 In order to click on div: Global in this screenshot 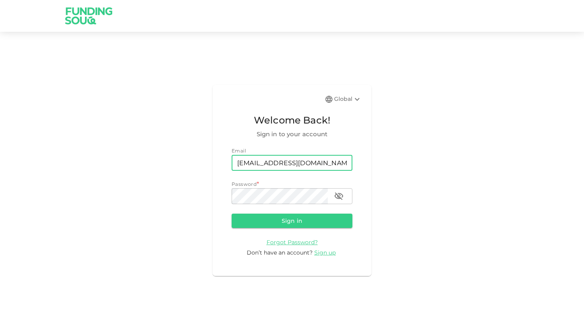, I will do `click(348, 99)`.